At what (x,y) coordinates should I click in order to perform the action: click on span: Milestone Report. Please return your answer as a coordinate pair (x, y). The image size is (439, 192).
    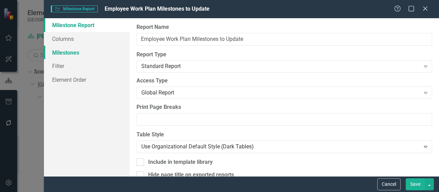
    Looking at the image, I should click on (74, 9).